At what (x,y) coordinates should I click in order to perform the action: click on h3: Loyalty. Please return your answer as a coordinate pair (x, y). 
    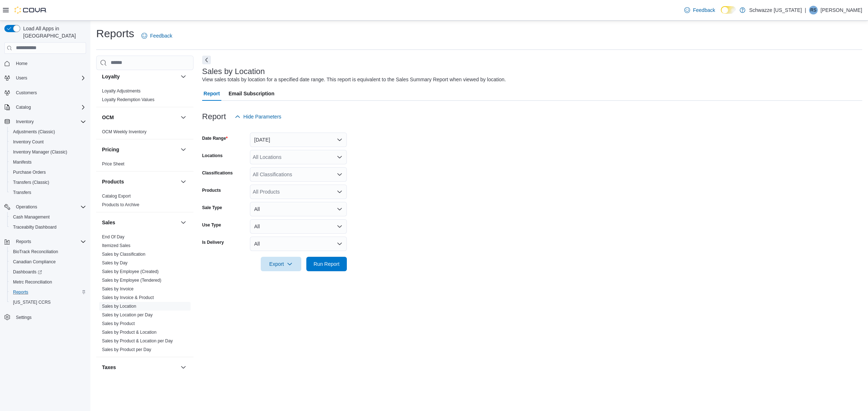
    Looking at the image, I should click on (110, 77).